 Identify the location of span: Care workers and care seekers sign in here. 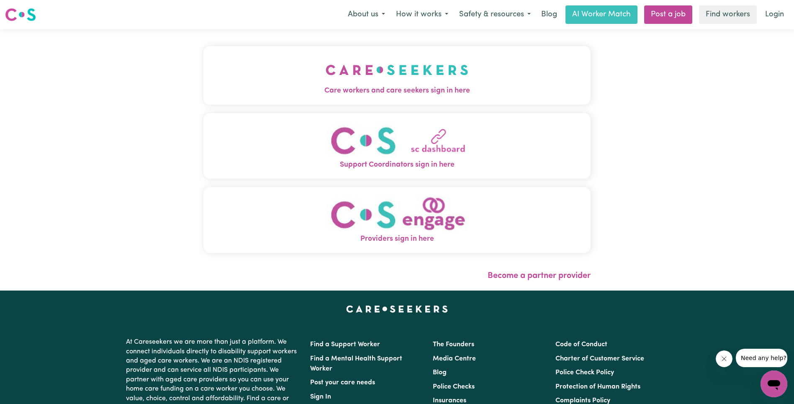
(397, 91).